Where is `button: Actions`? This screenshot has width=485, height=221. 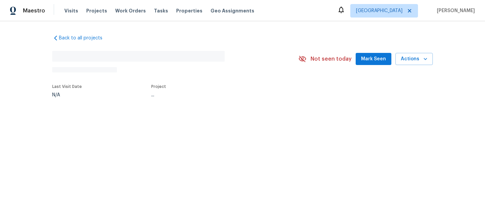 button: Actions is located at coordinates (414, 59).